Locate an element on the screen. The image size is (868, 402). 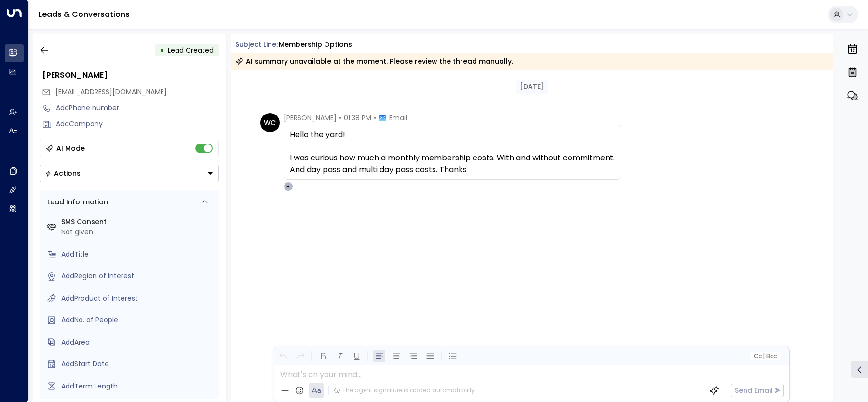
div: AI Mode is located at coordinates (71, 148).